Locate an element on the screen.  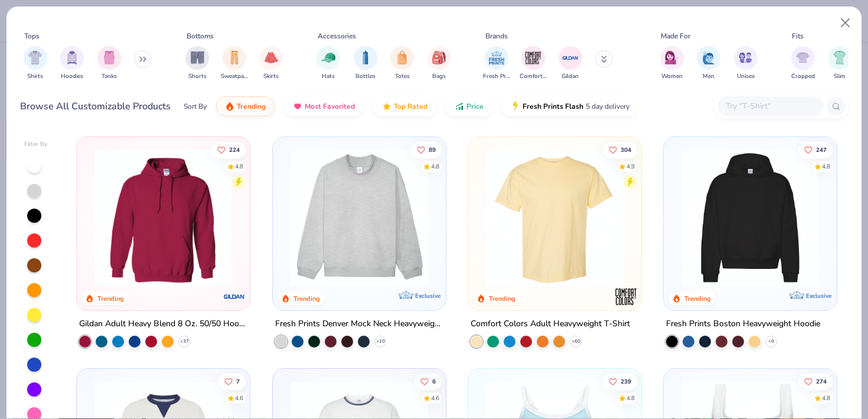
img: Women Image is located at coordinates (671, 57).